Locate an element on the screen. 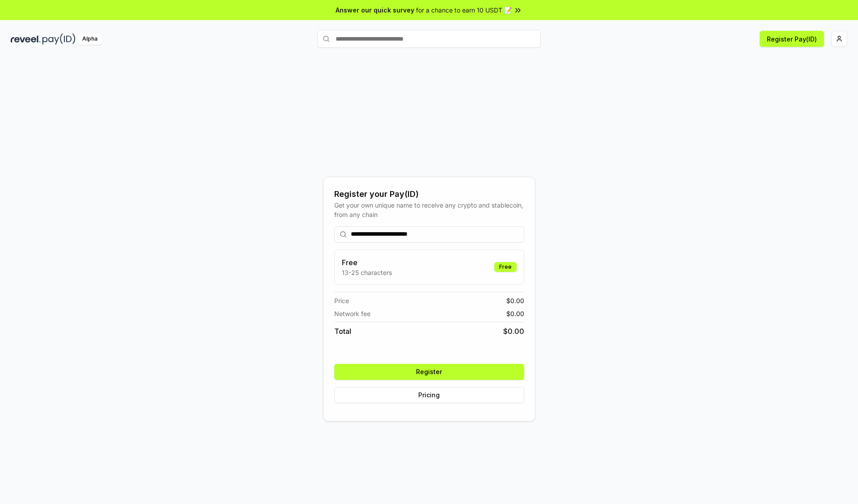  span: Answer our quick survey is located at coordinates (375, 10).